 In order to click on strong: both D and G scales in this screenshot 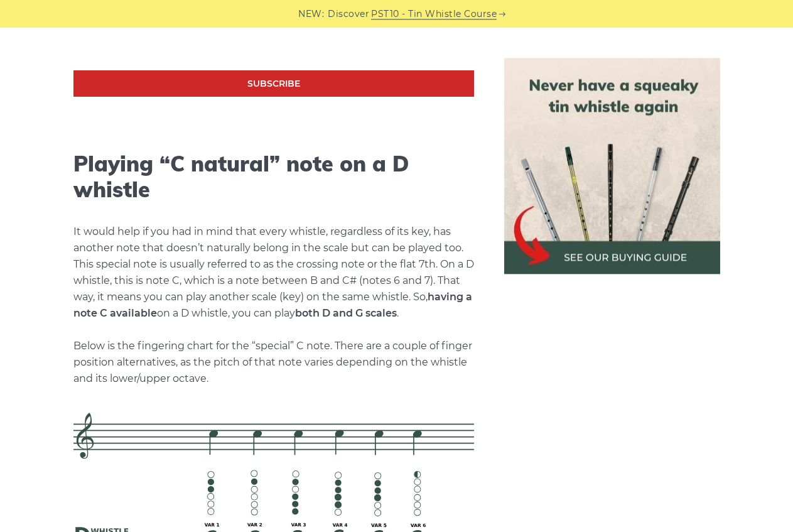, I will do `click(346, 313)`.